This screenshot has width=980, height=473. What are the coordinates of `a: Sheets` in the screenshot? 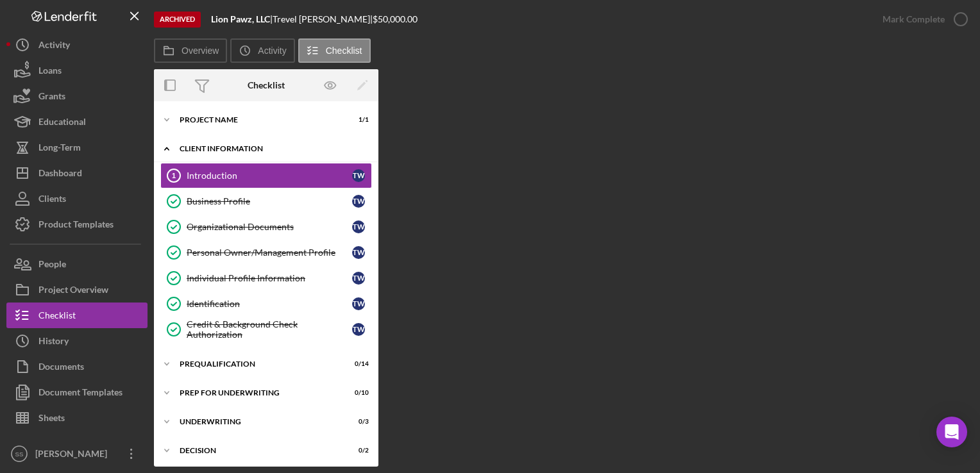 It's located at (77, 417).